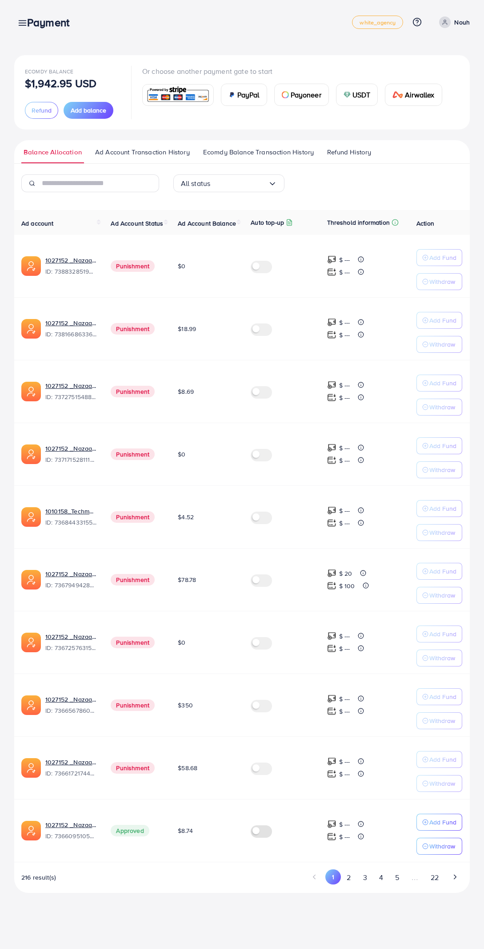 The image size is (484, 949). Describe the element at coordinates (302, 95) in the screenshot. I see `a: cardPayoneer` at that location.